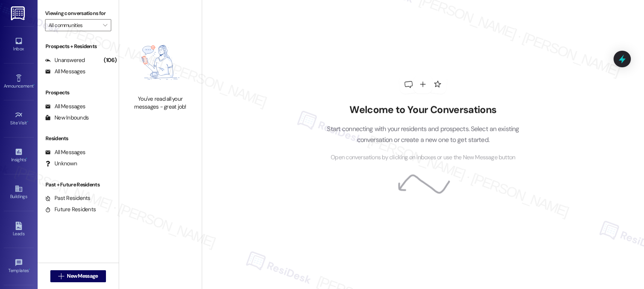 Image resolution: width=644 pixels, height=289 pixels. I want to click on img: empty-state, so click(161, 62).